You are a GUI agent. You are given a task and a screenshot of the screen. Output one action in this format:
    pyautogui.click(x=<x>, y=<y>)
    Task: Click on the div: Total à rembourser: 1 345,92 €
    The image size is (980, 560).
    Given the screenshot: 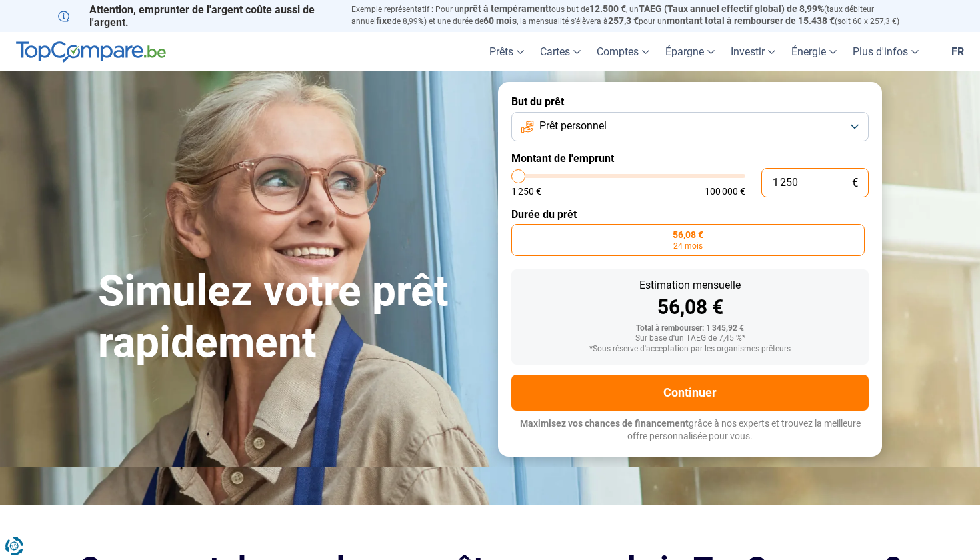 What is the action you would take?
    pyautogui.click(x=690, y=328)
    